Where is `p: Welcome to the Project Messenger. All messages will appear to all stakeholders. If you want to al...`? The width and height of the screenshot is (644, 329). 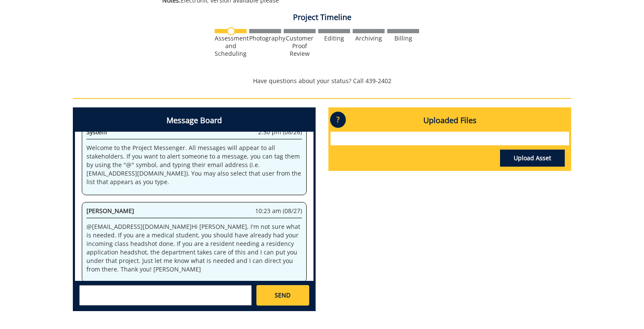 p: Welcome to the Project Messenger. All messages will appear to all stakeholders. If you want to al... is located at coordinates (194, 165).